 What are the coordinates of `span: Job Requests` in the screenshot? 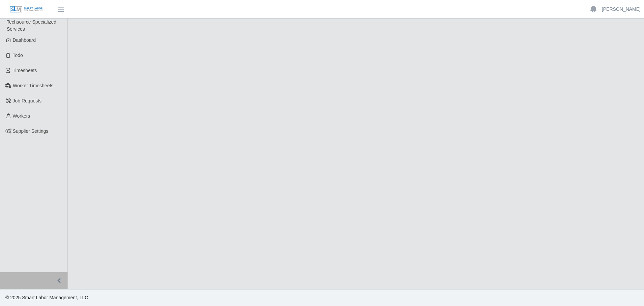 It's located at (27, 101).